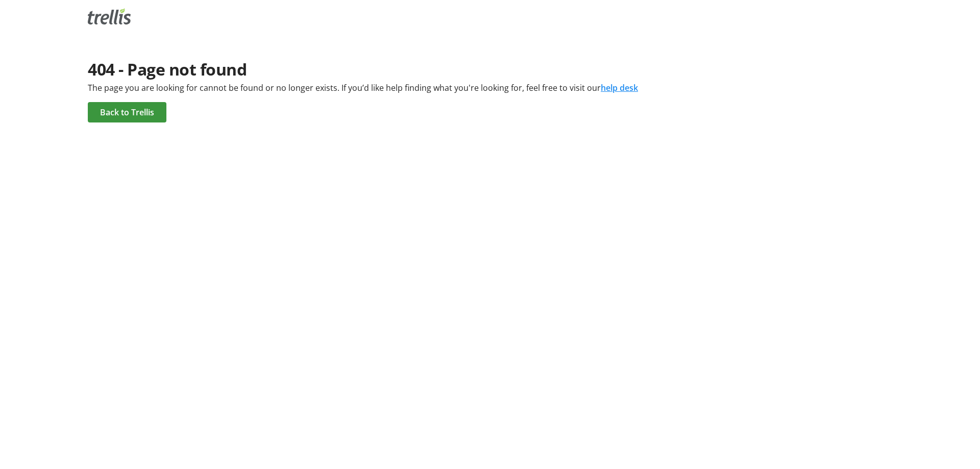 The width and height of the screenshot is (980, 469). I want to click on a: Back to Trellis, so click(127, 113).